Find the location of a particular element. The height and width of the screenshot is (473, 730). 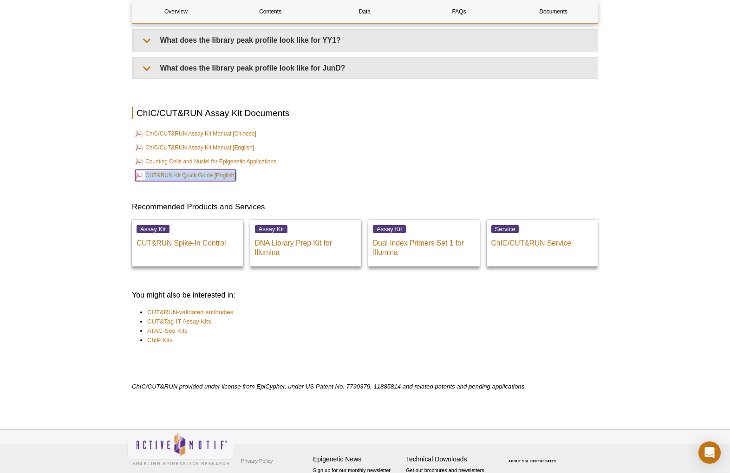

a: Privacy Policy is located at coordinates (257, 461).